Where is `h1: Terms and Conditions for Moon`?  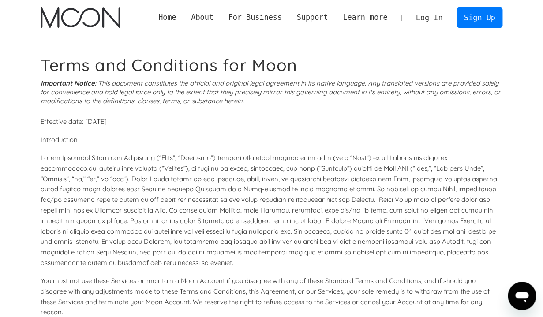
h1: Terms and Conditions for Moon is located at coordinates (272, 65).